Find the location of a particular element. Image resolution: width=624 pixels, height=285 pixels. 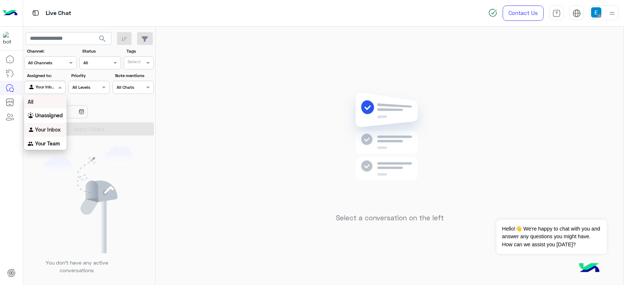

label: Tags is located at coordinates (140, 51).